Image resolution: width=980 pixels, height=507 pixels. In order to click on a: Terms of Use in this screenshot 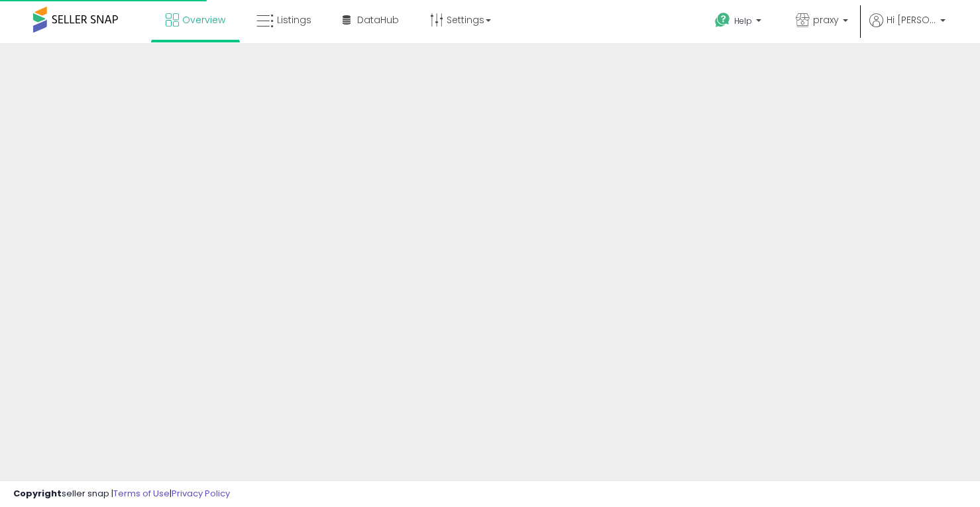, I will do `click(142, 494)`.